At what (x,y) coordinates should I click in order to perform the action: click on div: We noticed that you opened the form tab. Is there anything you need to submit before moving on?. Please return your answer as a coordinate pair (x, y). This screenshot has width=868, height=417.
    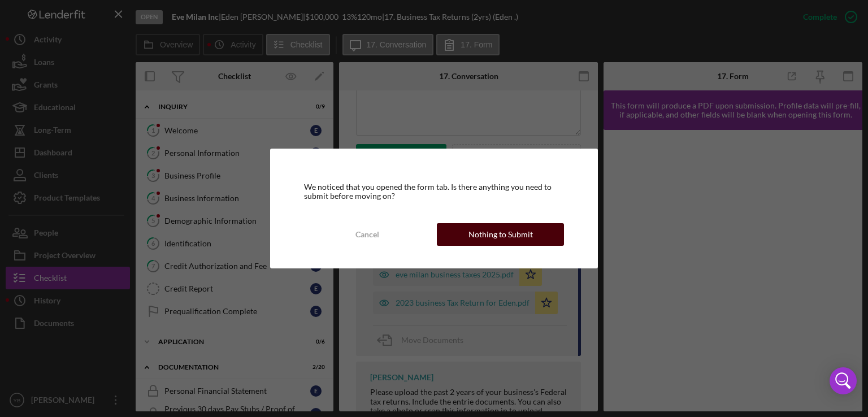
    Looking at the image, I should click on (434, 191).